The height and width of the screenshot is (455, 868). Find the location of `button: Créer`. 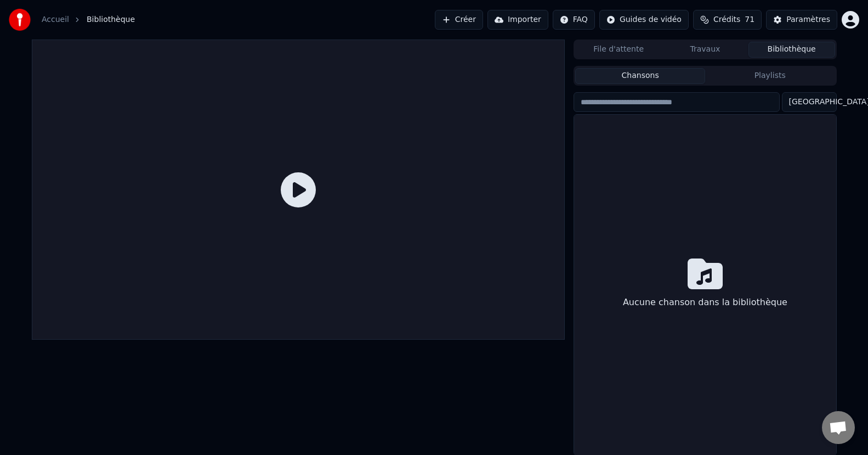

button: Créer is located at coordinates (459, 20).